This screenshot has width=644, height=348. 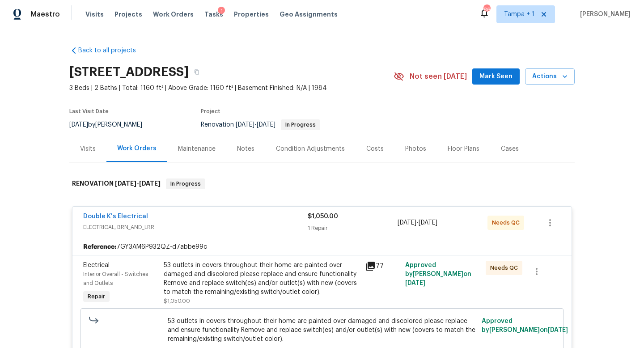 What do you see at coordinates (173, 14) in the screenshot?
I see `span: Work Orders` at bounding box center [173, 14].